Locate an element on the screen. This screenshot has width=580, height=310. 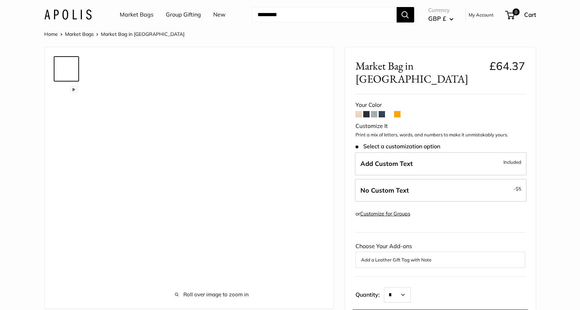
label: Quantity: is located at coordinates (369, 294).